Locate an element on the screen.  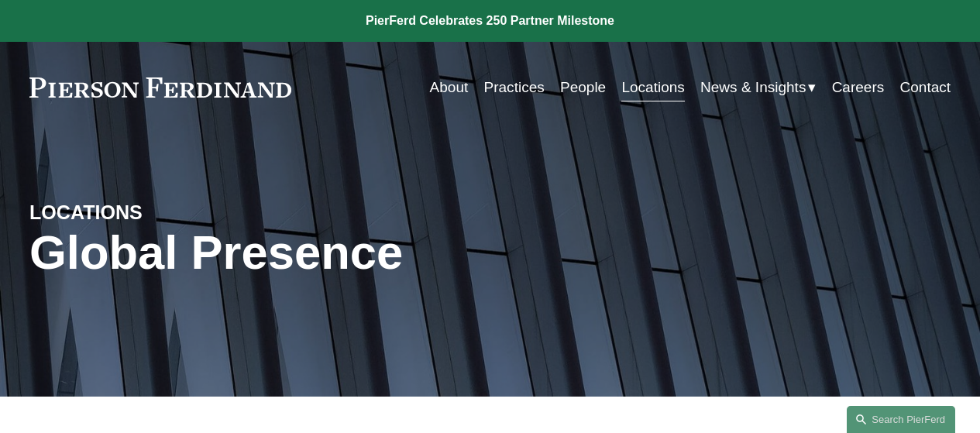
a: About is located at coordinates (450, 88).